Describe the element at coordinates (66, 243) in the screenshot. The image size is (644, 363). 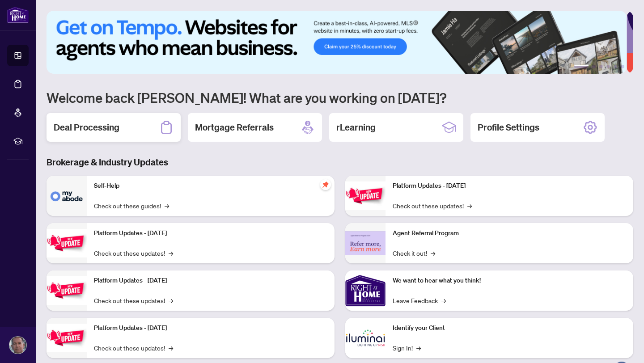
I see `img: Platform Updates - September 16, 2025` at that location.